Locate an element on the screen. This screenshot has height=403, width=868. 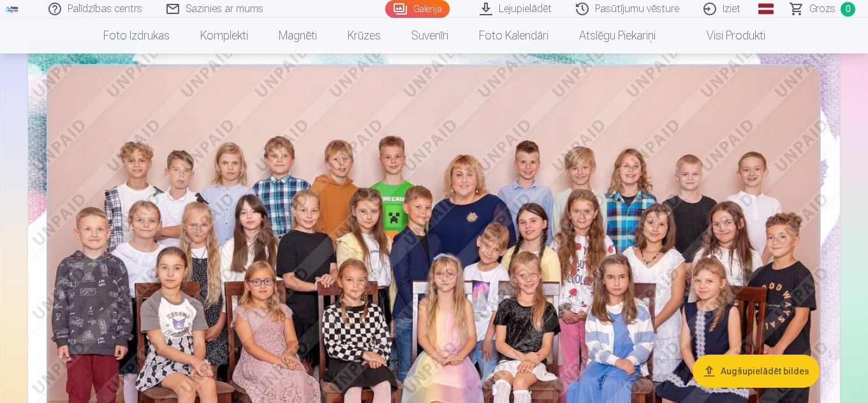
a: Magnēti is located at coordinates (297, 36).